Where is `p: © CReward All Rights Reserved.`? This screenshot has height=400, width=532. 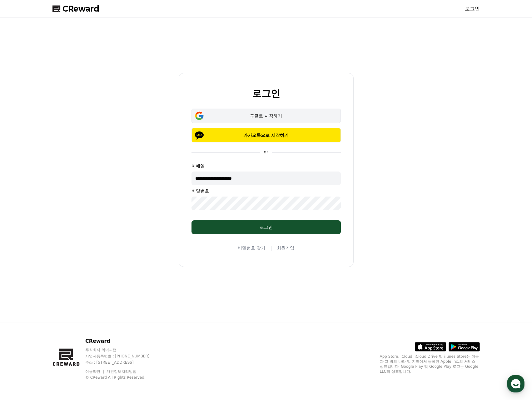
p: © CReward All Rights Reserved. is located at coordinates (123, 377).